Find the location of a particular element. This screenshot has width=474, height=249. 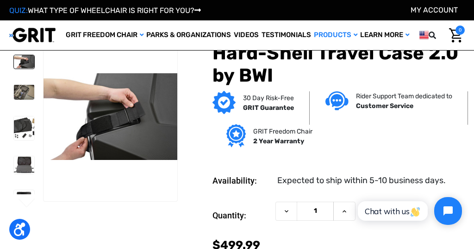

input: Search is located at coordinates (444, 35).